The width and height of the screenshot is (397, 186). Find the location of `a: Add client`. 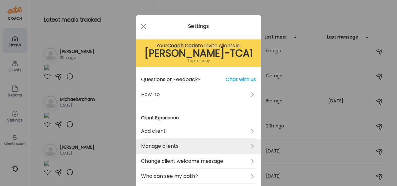

a: Add client is located at coordinates (199, 131).